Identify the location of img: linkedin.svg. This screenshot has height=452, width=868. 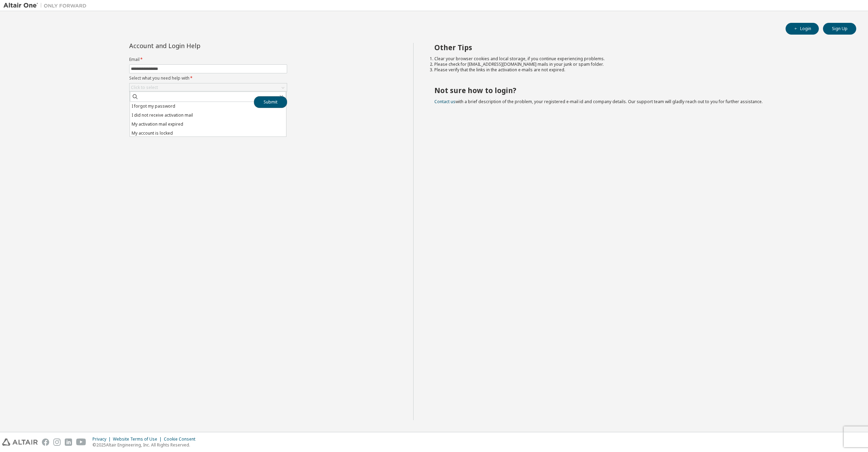
(68, 442).